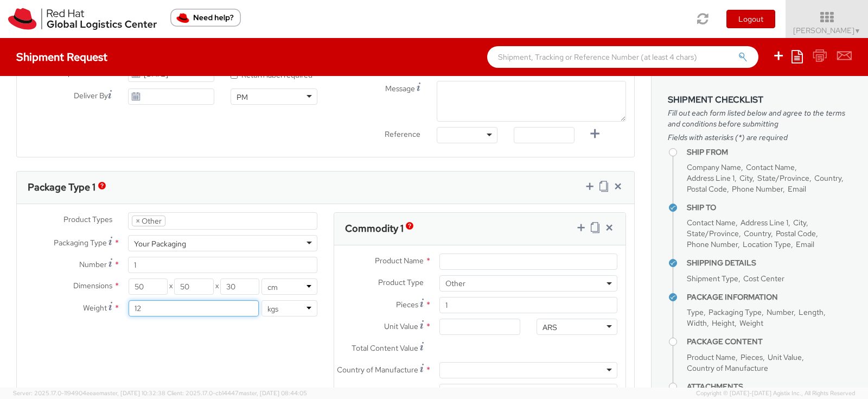  I want to click on img: rh-logistics-00dfa346123c4ec078e1.svg, so click(83, 19).